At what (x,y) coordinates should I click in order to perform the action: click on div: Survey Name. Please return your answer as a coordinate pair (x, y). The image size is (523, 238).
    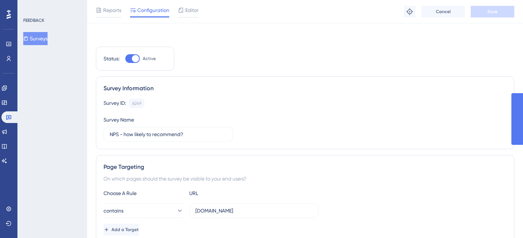
    Looking at the image, I should click on (119, 119).